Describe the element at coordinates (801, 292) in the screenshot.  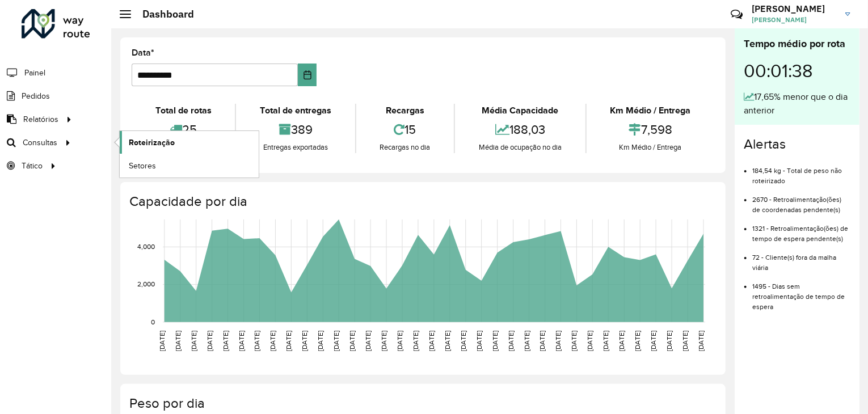
I see `li: 1495 - Dias sem retroalimentação de tempo de espera` at that location.